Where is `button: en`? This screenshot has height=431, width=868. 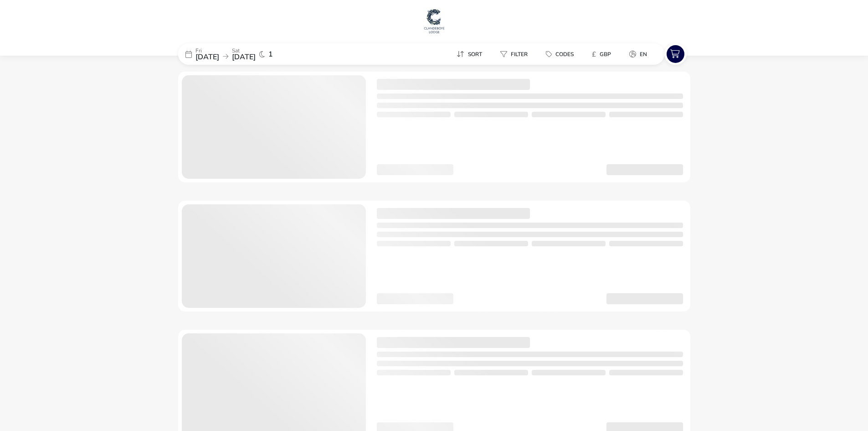 button: en is located at coordinates (638, 53).